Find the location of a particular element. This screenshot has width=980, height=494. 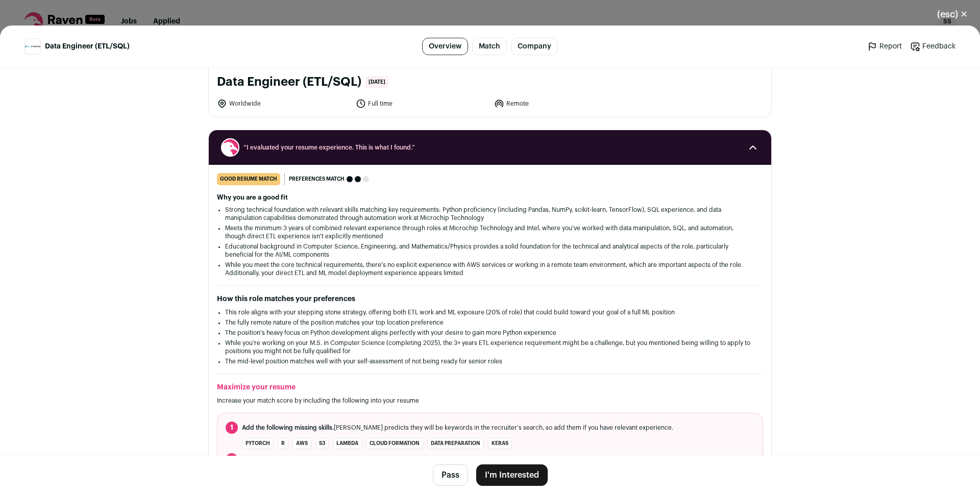

a: Company is located at coordinates (534, 46).